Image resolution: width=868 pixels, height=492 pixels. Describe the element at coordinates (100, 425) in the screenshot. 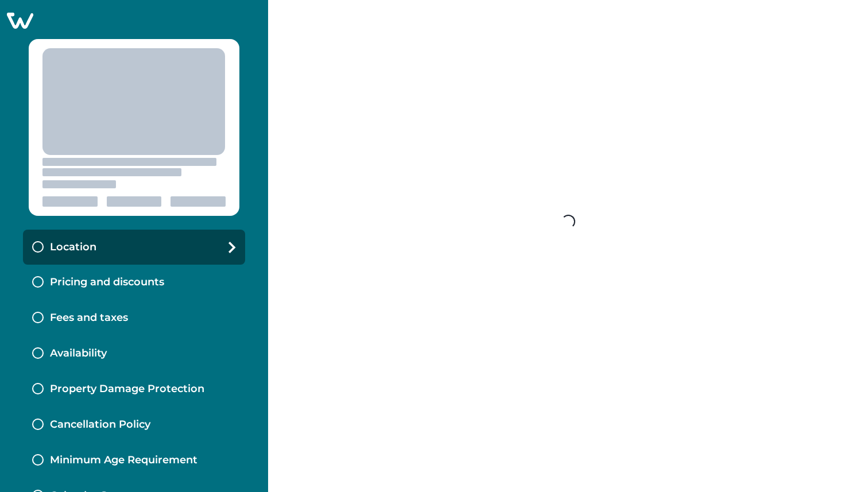

I see `p: Cancellation Policy` at that location.